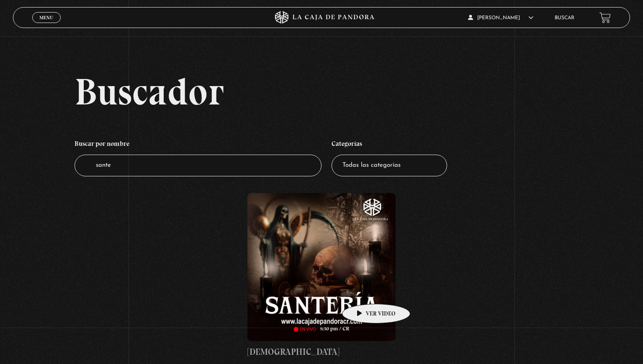 This screenshot has height=364, width=643. Describe the element at coordinates (46, 17) in the screenshot. I see `span: Menu` at that location.